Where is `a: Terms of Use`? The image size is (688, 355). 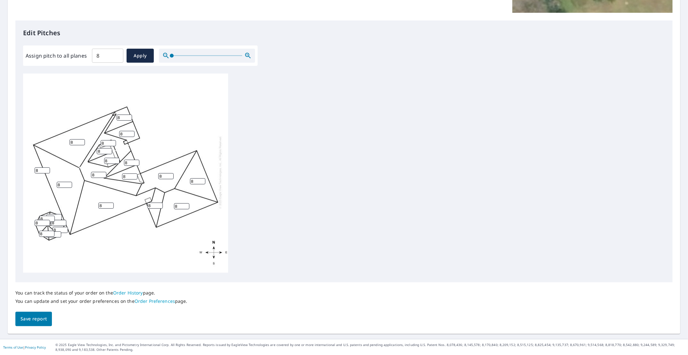 a: Terms of Use is located at coordinates (13, 348).